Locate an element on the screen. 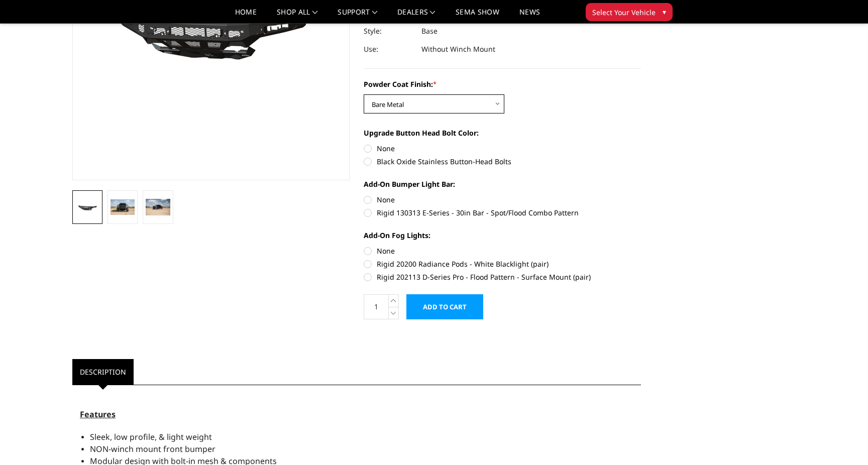 The width and height of the screenshot is (868, 465). label: Black Oxide Stainless Button-Head Bolts is located at coordinates (503, 161).